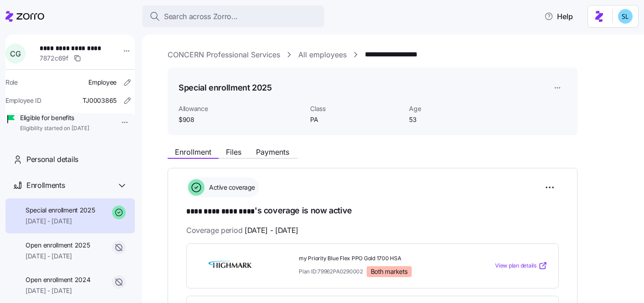  What do you see at coordinates (230, 265) in the screenshot?
I see `img: Highmark BlueCross BlueShield` at bounding box center [230, 265].